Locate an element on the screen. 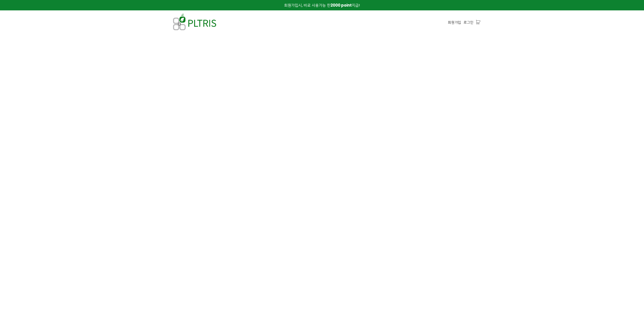  a: 회원가입 is located at coordinates (454, 22).